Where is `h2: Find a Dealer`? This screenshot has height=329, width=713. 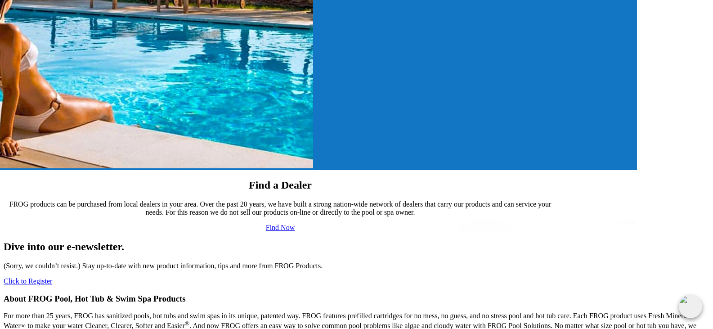
h2: Find a Dealer is located at coordinates (280, 185).